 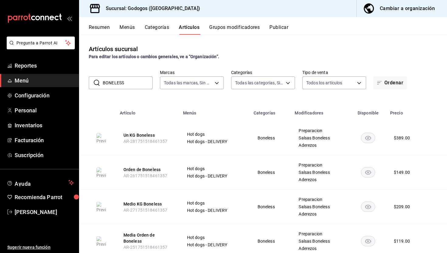 What do you see at coordinates (69, 18) in the screenshot?
I see `button: open_drawer_menu` at bounding box center [69, 18].